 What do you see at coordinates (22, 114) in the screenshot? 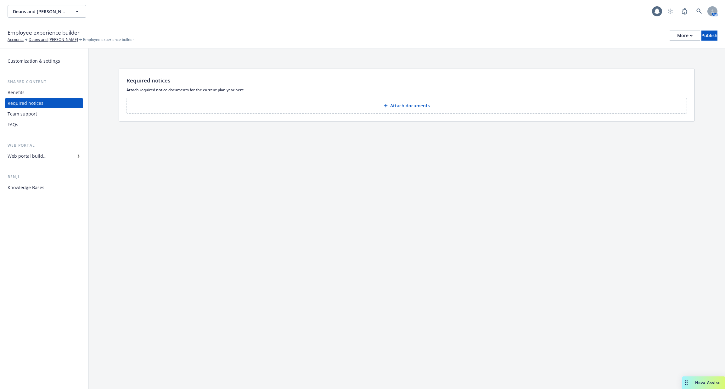
I see `div: Team support` at bounding box center [22, 114].